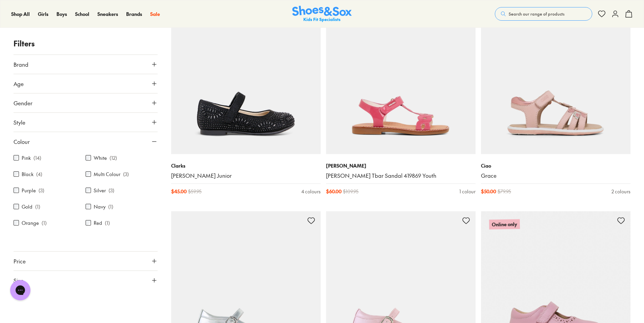 The image size is (644, 323). Describe the element at coordinates (246, 165) in the screenshot. I see `p: Clarks` at that location.